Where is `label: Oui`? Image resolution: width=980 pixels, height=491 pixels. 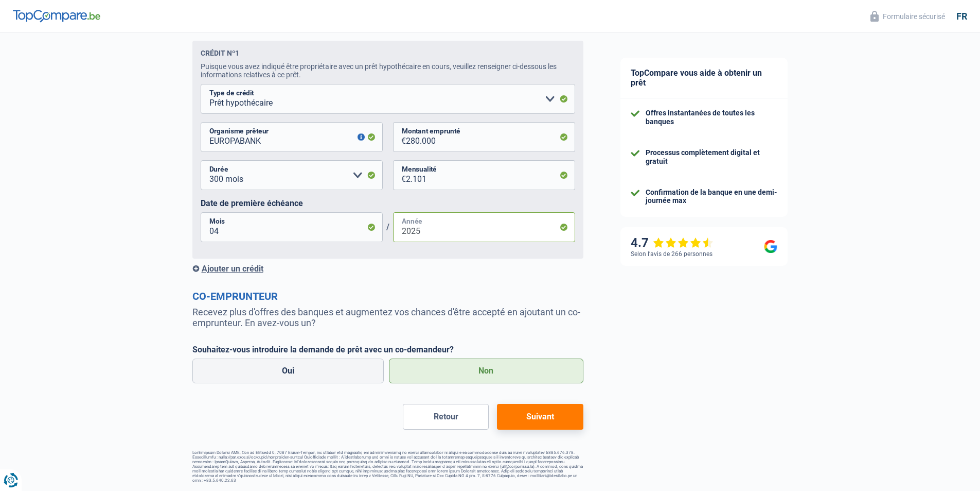
label: Oui is located at coordinates (288, 371).